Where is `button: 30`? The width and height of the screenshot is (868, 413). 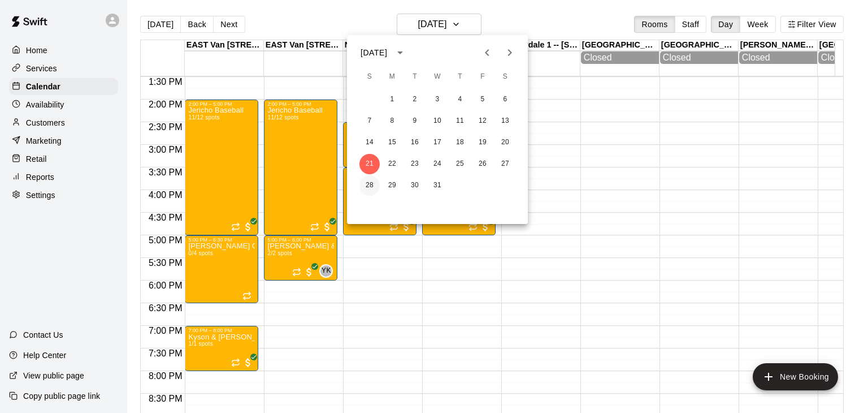
button: 30 is located at coordinates (415, 186).